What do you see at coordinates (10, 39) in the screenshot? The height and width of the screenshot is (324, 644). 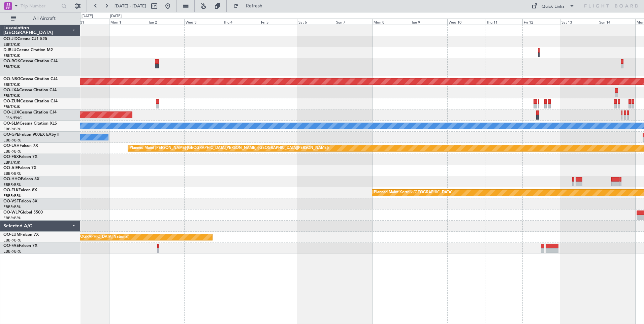 I see `span: OO-JID` at bounding box center [10, 39].